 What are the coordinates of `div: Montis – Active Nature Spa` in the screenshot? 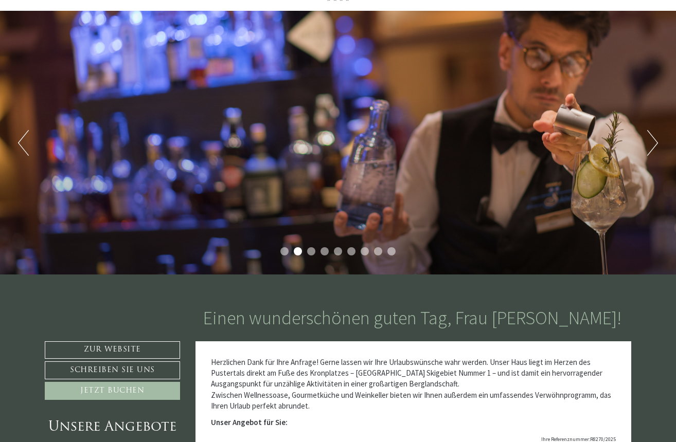 It's located at (81, 33).